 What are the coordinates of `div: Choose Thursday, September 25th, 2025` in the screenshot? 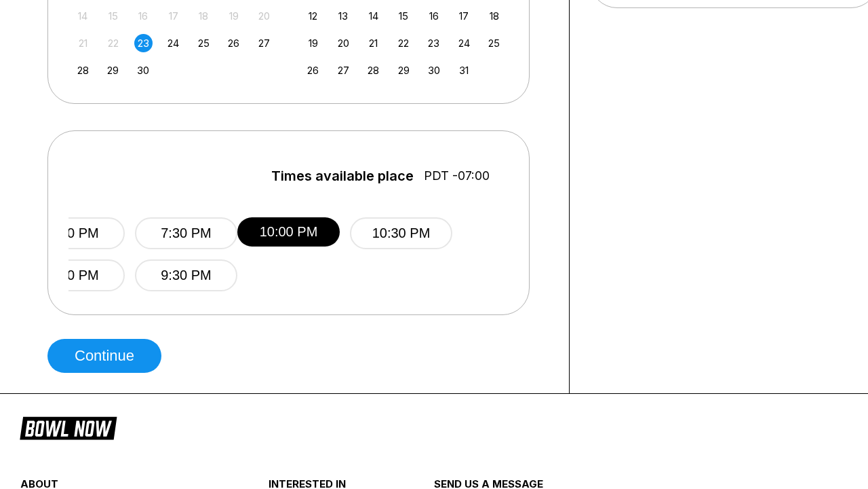 It's located at (204, 42).